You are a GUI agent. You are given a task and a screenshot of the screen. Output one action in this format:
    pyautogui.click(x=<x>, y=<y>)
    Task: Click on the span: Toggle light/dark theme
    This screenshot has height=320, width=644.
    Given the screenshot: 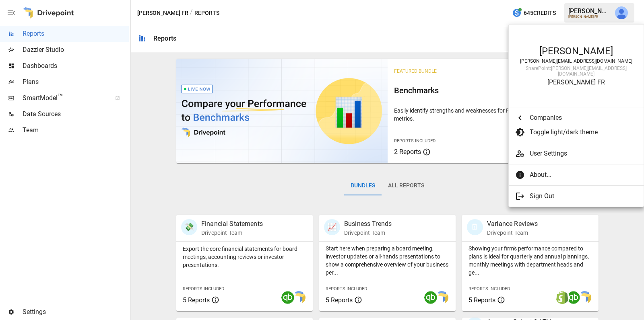 What is the action you would take?
    pyautogui.click(x=580, y=132)
    